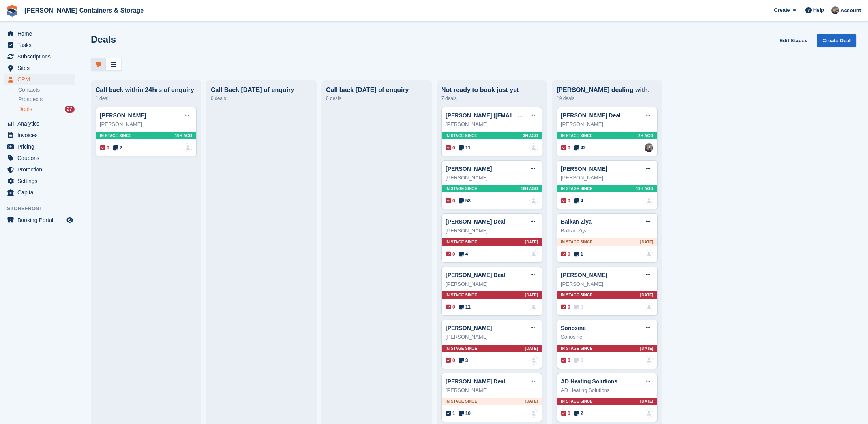 The width and height of the screenshot is (868, 424). What do you see at coordinates (43, 209) in the screenshot?
I see `span: Storefront` at bounding box center [43, 209].